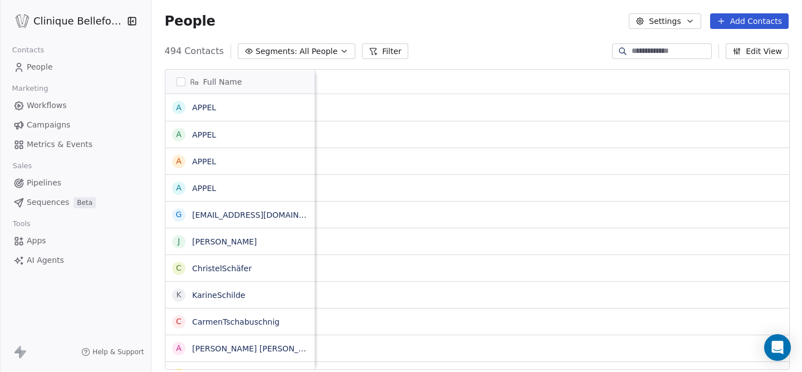  Describe the element at coordinates (235, 322) in the screenshot. I see `a: CarmenTschabuschnig` at that location.